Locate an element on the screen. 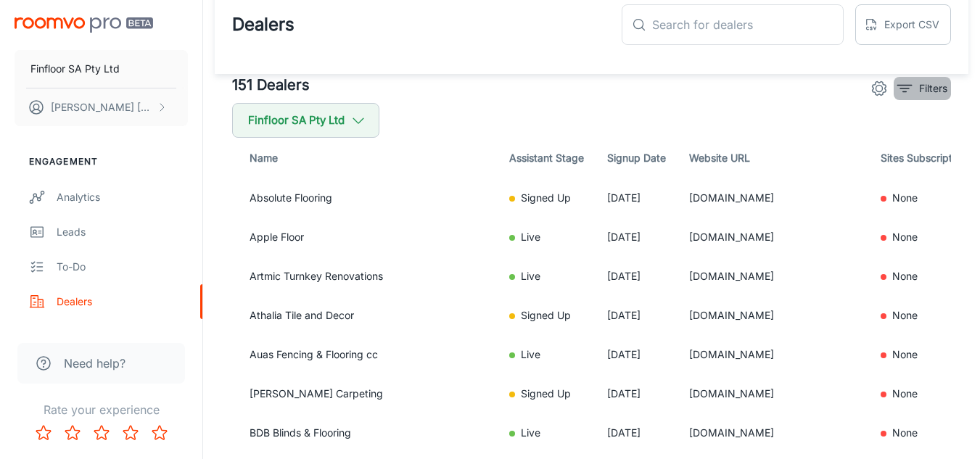  div: To-do is located at coordinates (122, 267).